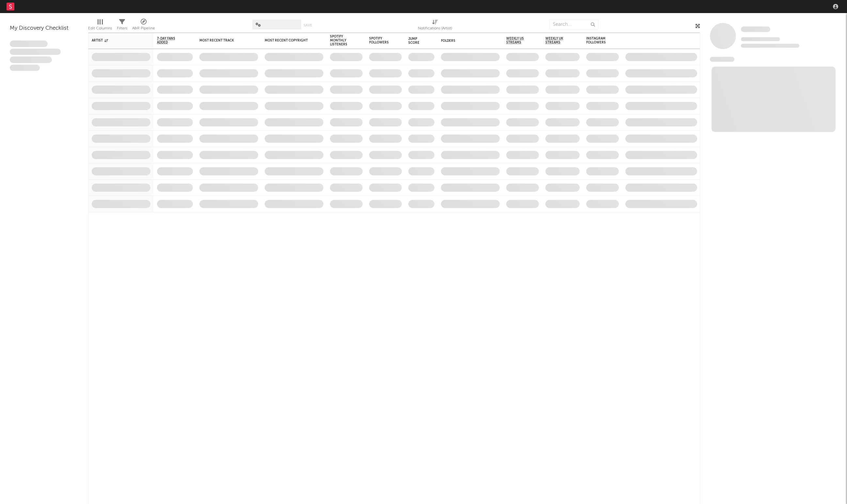  What do you see at coordinates (116, 41) in the screenshot?
I see `div: Artist` at bounding box center [116, 41].